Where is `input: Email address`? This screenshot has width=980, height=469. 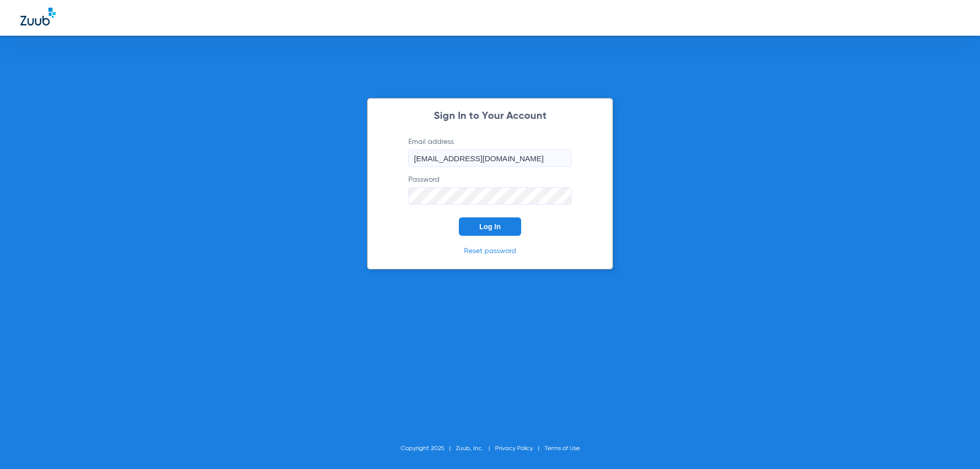
input: Email address is located at coordinates (490, 158).